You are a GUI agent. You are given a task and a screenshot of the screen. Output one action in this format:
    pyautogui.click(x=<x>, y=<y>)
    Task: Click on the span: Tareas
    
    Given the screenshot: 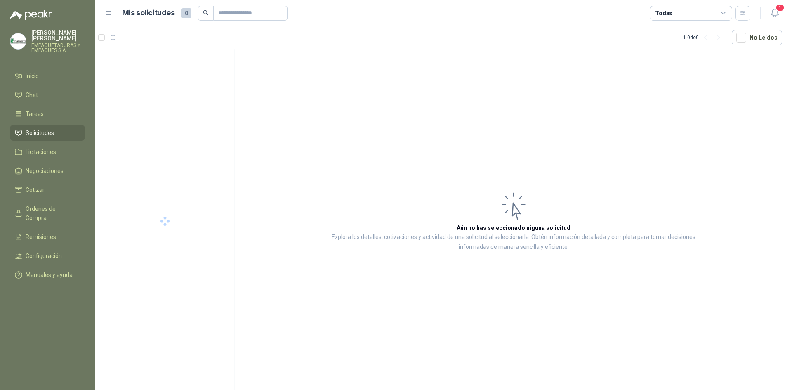 What is the action you would take?
    pyautogui.click(x=35, y=114)
    